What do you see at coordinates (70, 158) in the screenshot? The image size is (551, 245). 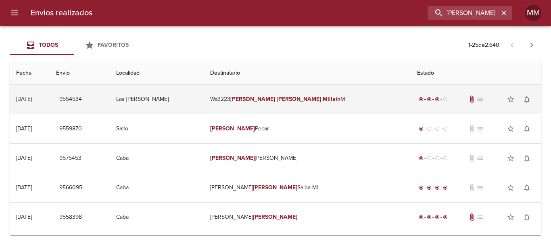 I see `button: 9575453` at bounding box center [70, 158].